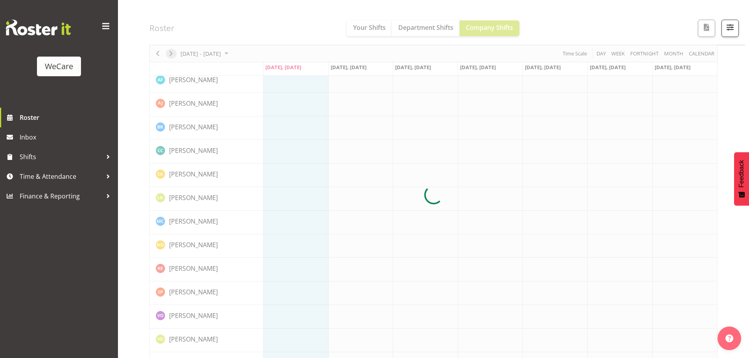 This screenshot has width=749, height=358. What do you see at coordinates (38, 28) in the screenshot?
I see `img: Rosterit website logo` at bounding box center [38, 28].